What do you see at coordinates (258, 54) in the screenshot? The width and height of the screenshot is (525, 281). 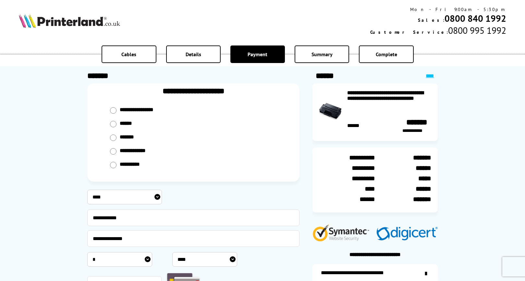 I see `span: Payment` at bounding box center [258, 54].